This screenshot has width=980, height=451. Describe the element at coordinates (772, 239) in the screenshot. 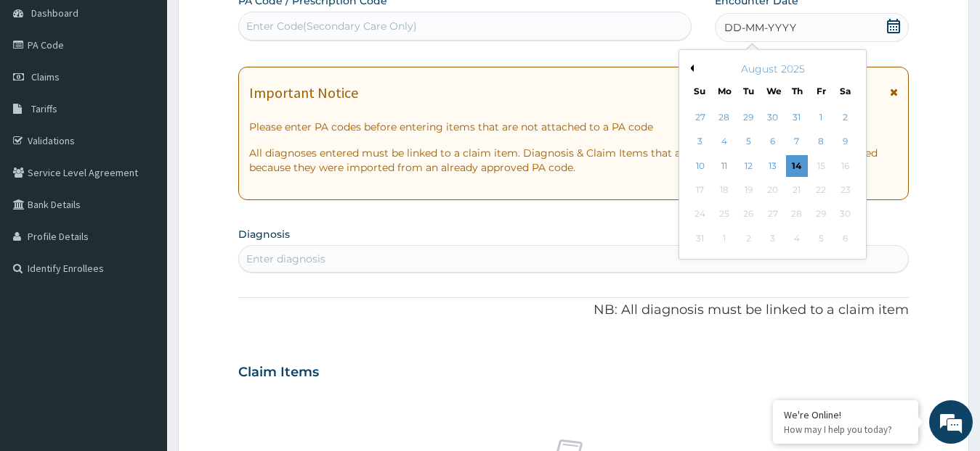

I see `div: Not available Wednesday, September 3rd, 2025` at that location.